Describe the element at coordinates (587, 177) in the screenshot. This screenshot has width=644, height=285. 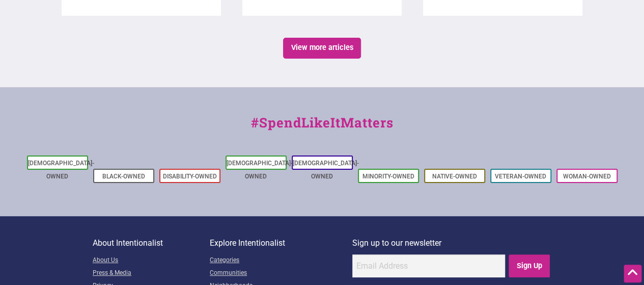
I see `a: Woman-Owned` at that location.